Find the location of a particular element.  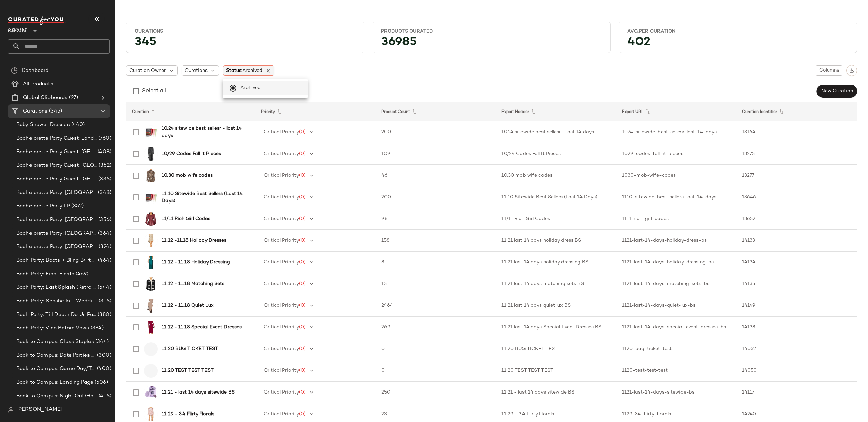

b: 10/29 Codes Fall It Pieces is located at coordinates (191, 154).